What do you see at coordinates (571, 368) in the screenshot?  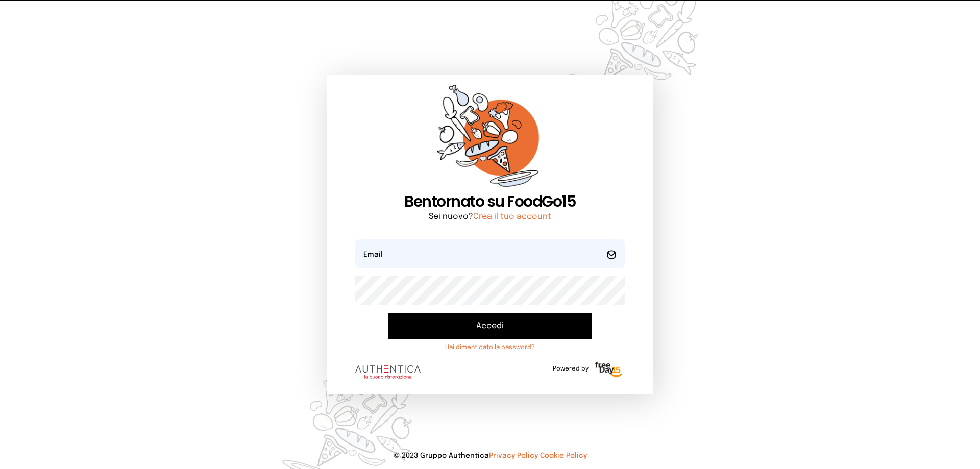 I see `span: Powered by` at bounding box center [571, 368].